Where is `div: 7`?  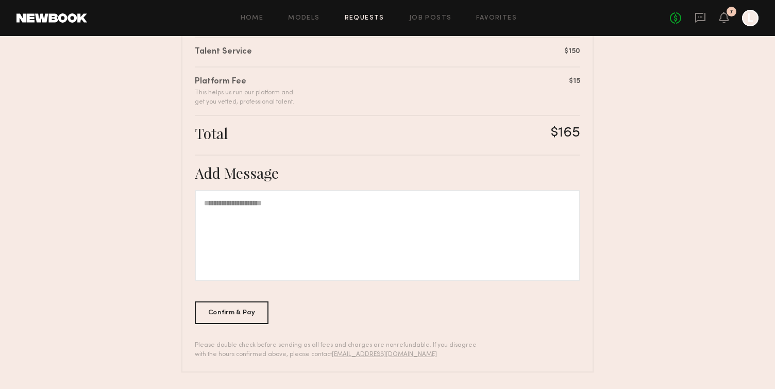
div: 7 is located at coordinates (732, 12).